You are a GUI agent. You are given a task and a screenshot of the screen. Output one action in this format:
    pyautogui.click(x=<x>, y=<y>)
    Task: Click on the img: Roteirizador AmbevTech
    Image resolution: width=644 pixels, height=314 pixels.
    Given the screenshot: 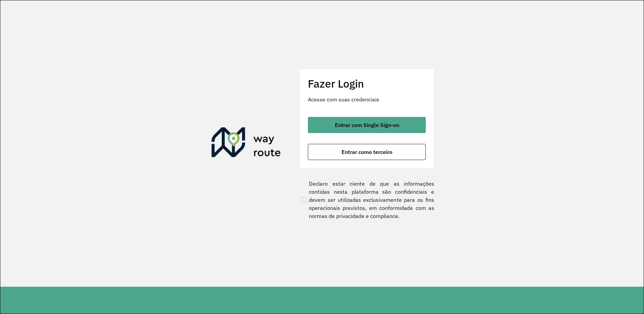 What is the action you would take?
    pyautogui.click(x=246, y=144)
    